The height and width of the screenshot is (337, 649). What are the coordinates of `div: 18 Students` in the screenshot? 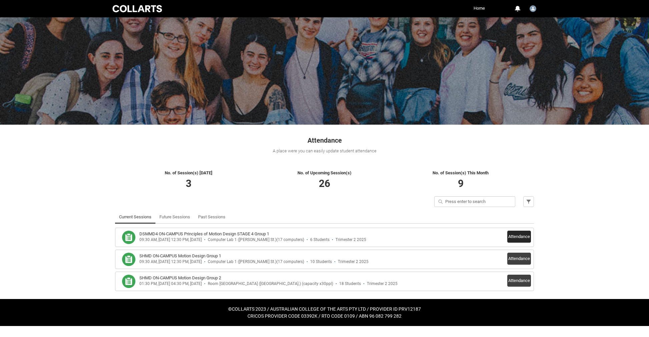 It's located at (350, 284).